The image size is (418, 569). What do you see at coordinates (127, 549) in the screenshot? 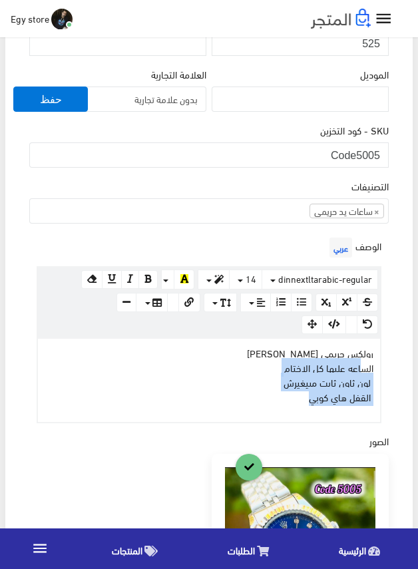
I see `span: المنتجات` at bounding box center [127, 549].